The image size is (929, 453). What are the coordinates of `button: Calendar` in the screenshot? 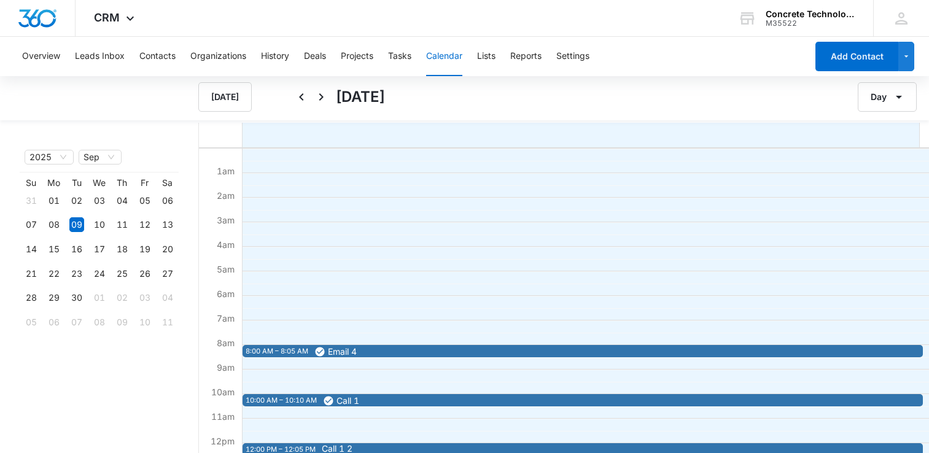 It's located at (444, 56).